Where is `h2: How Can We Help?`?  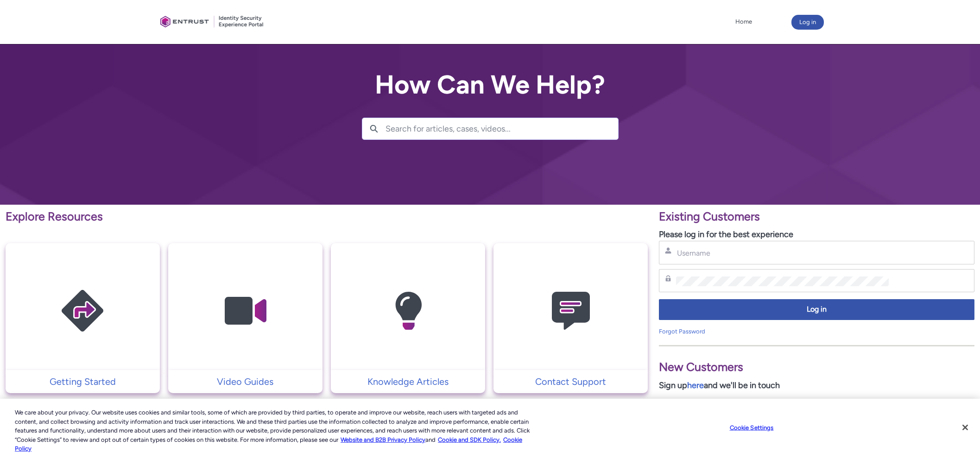
h2: How Can We Help? is located at coordinates (490, 85).